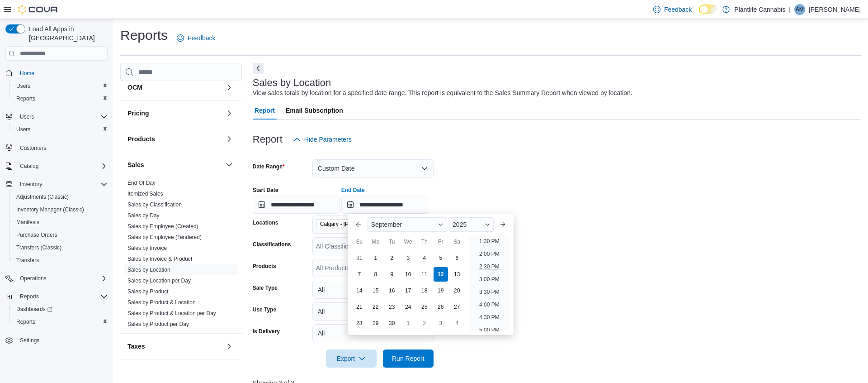  Describe the element at coordinates (27, 73) in the screenshot. I see `span: Home` at that location.